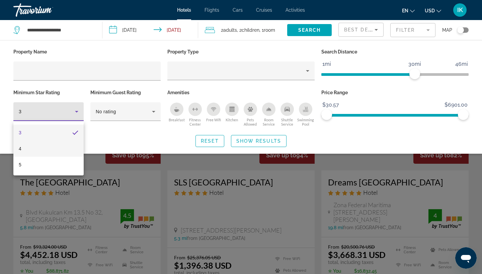 The width and height of the screenshot is (482, 274). What do you see at coordinates (20, 149) in the screenshot?
I see `span: 4` at bounding box center [20, 149].